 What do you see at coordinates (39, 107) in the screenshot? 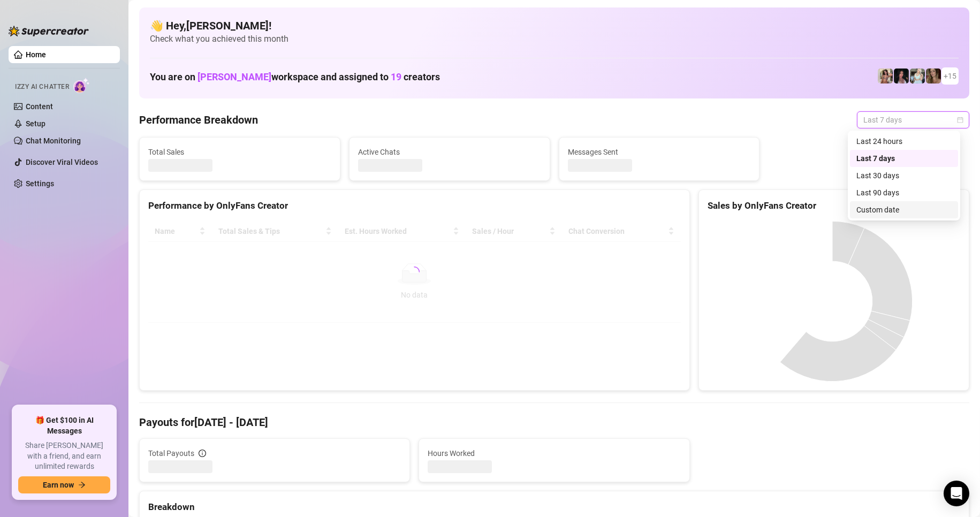
I see `a: Content` at bounding box center [39, 107].